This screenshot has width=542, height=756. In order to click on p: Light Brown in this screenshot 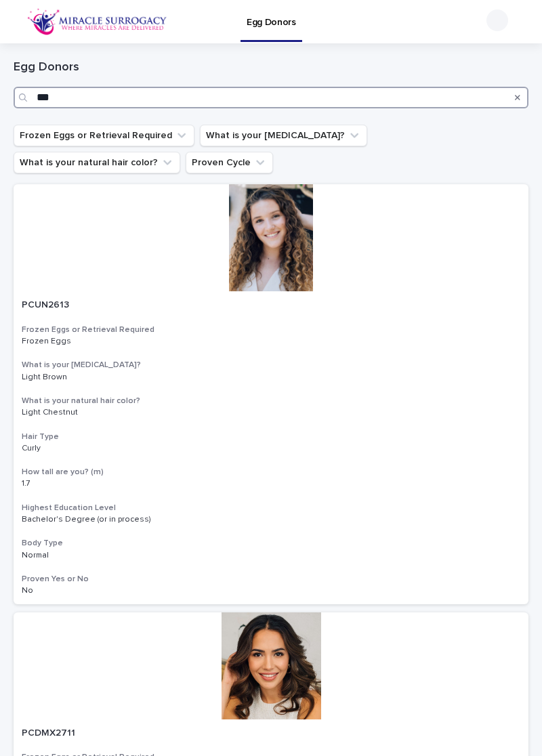, I will do `click(271, 378)`.